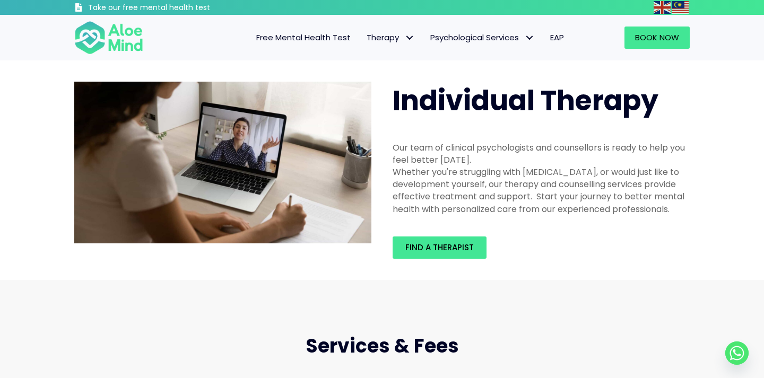 The width and height of the screenshot is (764, 378). I want to click on img: ms, so click(680, 7).